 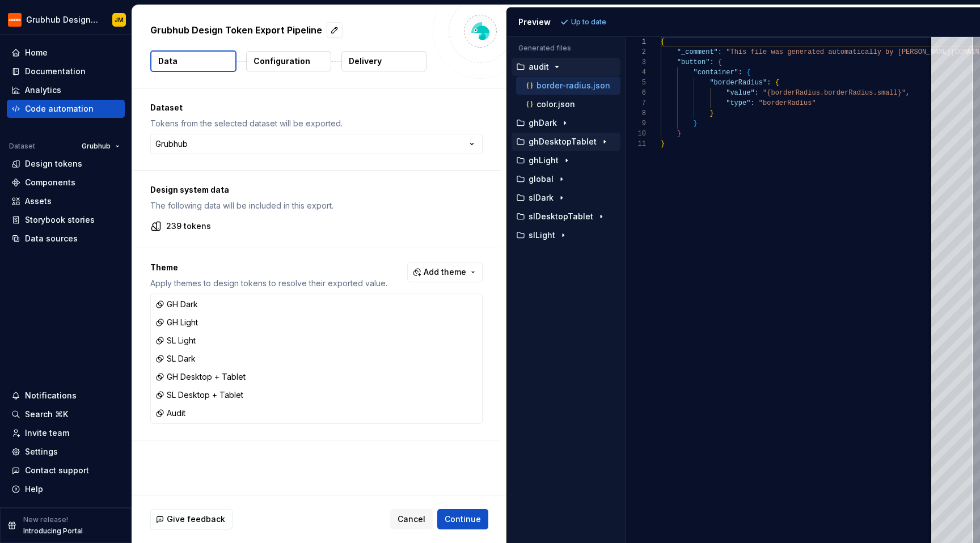 What do you see at coordinates (444, 272) in the screenshot?
I see `span: Add theme` at bounding box center [444, 272].